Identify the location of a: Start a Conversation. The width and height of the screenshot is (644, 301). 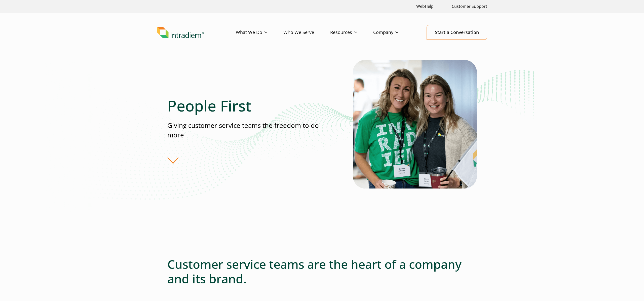
(457, 32).